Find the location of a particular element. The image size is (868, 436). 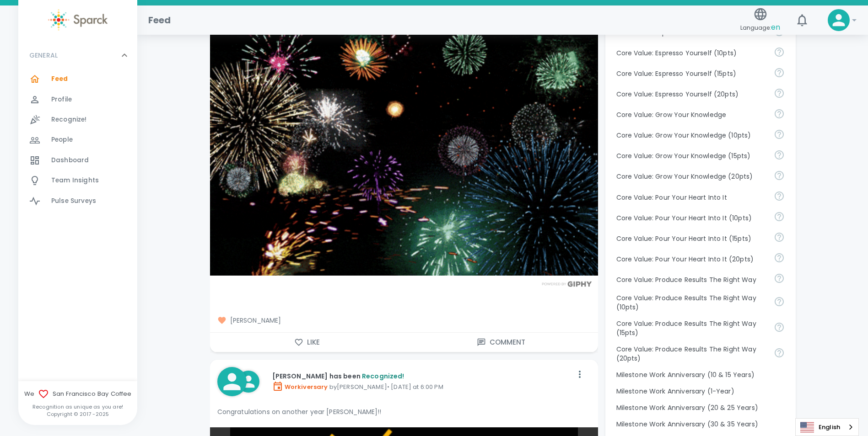

div: Team Insights is located at coordinates (78, 181).